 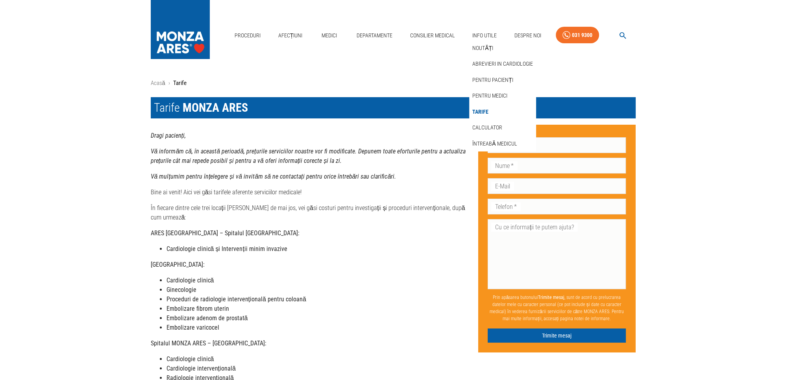 What do you see at coordinates (330, 35) in the screenshot?
I see `a: Medici` at bounding box center [330, 35].